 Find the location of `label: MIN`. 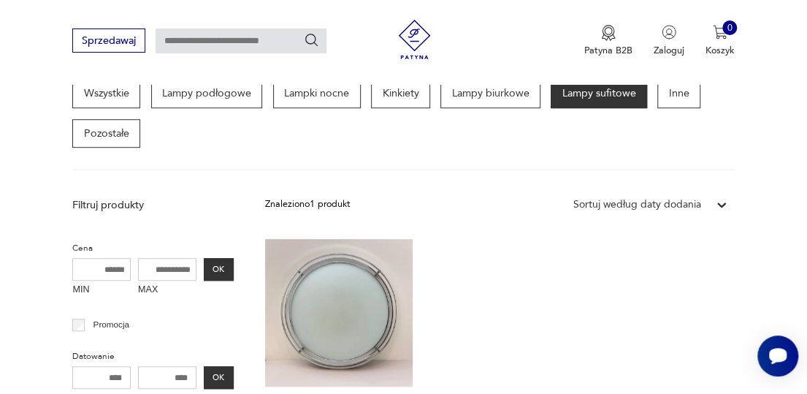

label: MIN is located at coordinates (102, 291).